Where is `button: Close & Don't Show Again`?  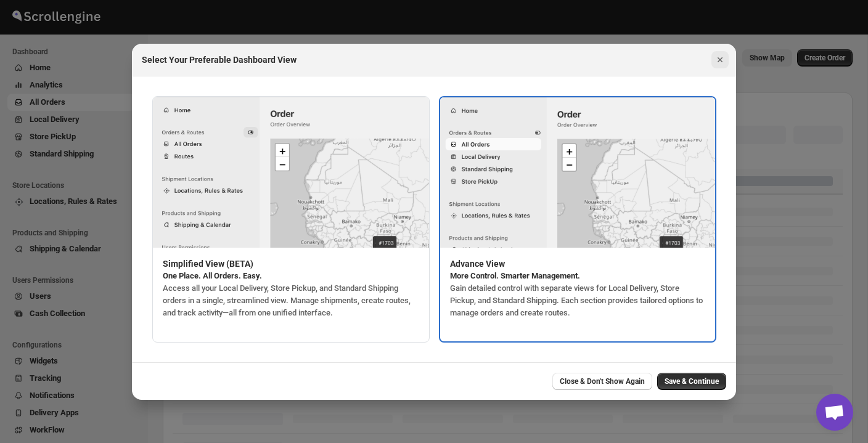
button: Close & Don't Show Again is located at coordinates (602, 381).